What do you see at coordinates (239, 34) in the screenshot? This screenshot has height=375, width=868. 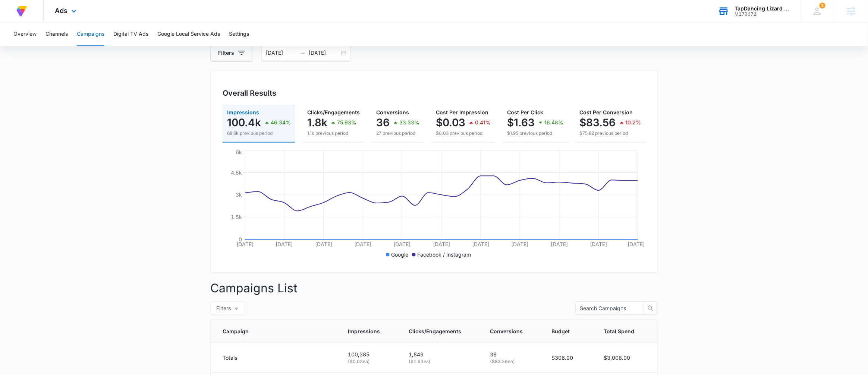 I see `button: Settings` at bounding box center [239, 34].